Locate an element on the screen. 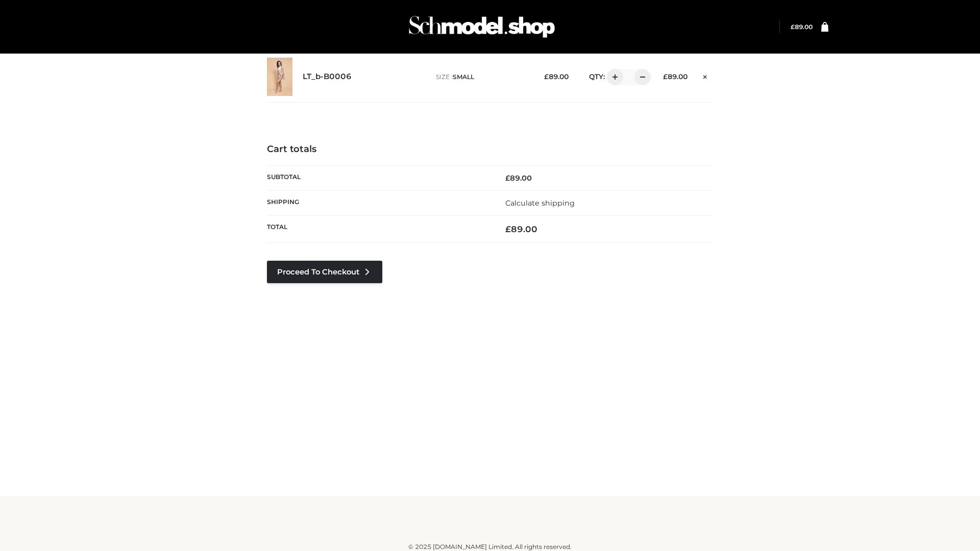 The width and height of the screenshot is (980, 551). th: Total is located at coordinates (378, 230).